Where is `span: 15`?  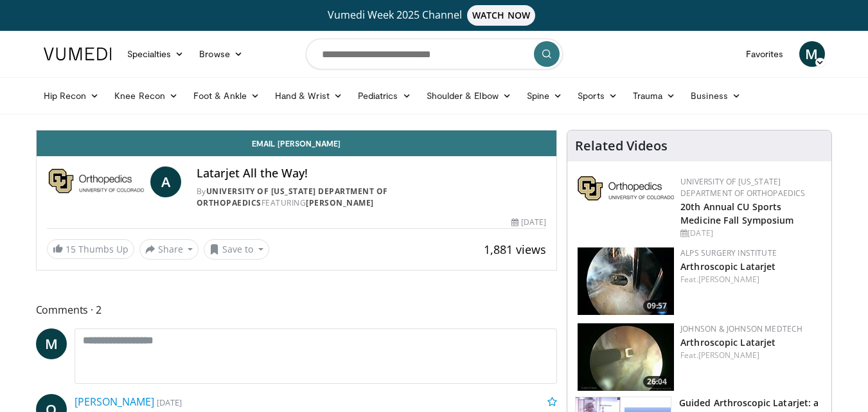 span: 15 is located at coordinates (70, 249).